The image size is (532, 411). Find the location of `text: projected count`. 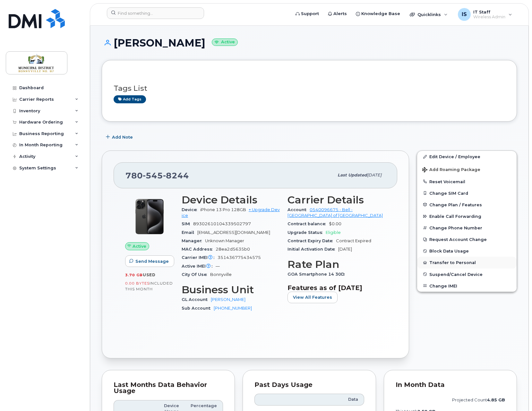

text: projected count is located at coordinates (478, 400).